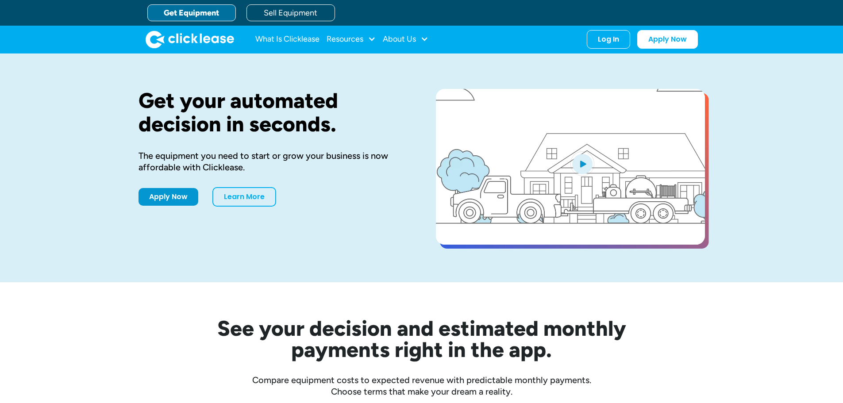 This screenshot has width=843, height=403. I want to click on div: Resources, so click(351, 39).